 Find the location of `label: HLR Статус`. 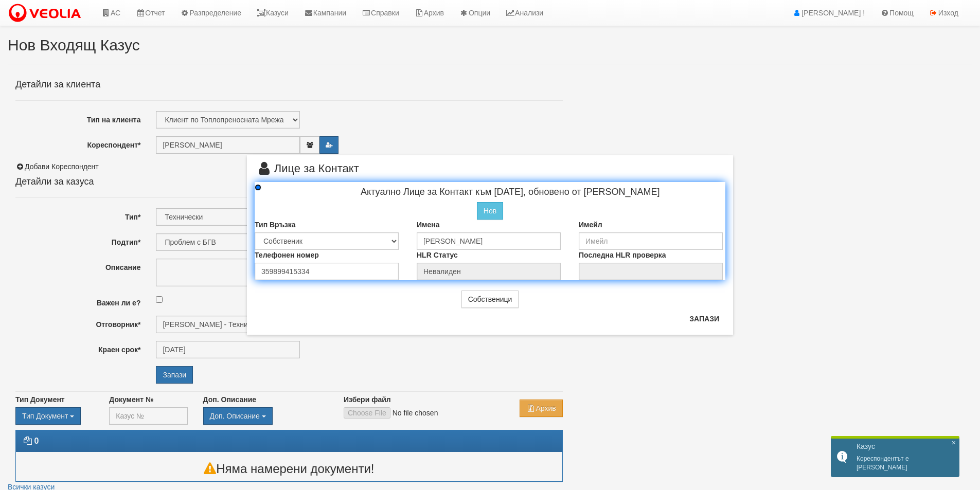

label: HLR Статус is located at coordinates (437, 255).